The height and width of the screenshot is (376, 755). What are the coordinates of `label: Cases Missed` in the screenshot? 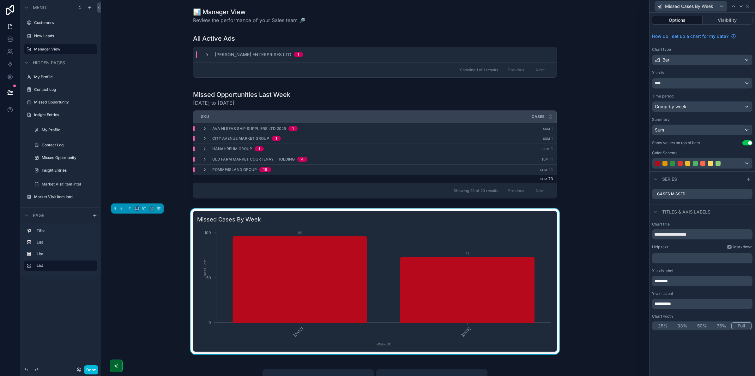 It's located at (671, 194).